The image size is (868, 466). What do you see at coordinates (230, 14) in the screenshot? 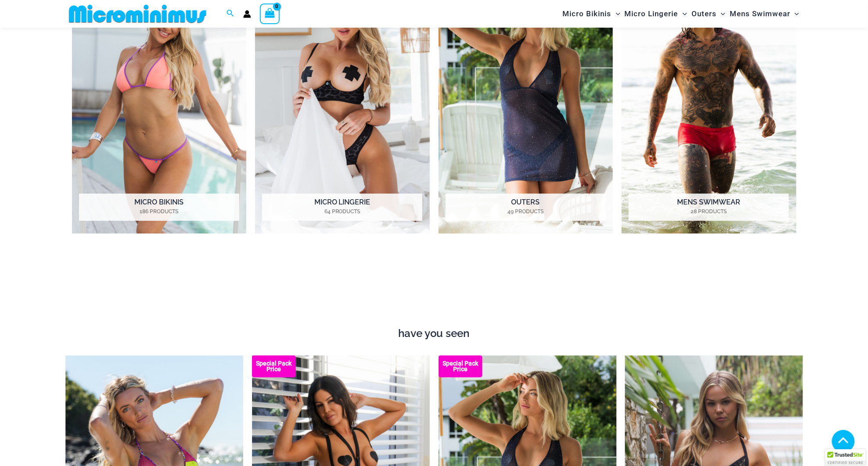
I see `a: Search icon link` at bounding box center [230, 14].